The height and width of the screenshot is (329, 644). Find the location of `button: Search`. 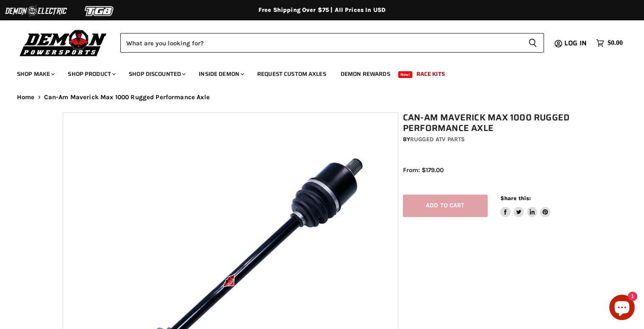

button: Search is located at coordinates (533, 42).